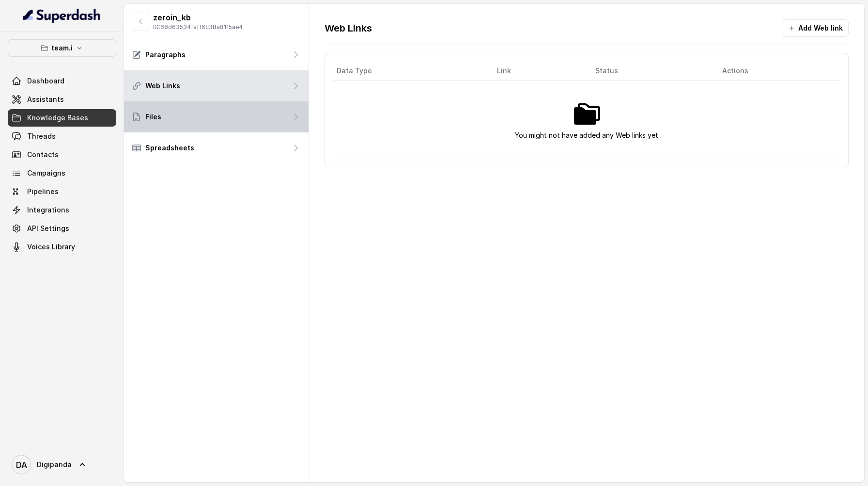  Describe the element at coordinates (169, 148) in the screenshot. I see `p: Spreadsheets` at that location.